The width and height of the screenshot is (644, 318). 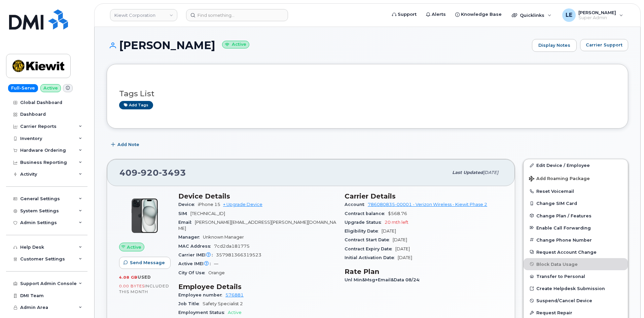 What do you see at coordinates (136, 105) in the screenshot?
I see `a: Add tags` at bounding box center [136, 105].